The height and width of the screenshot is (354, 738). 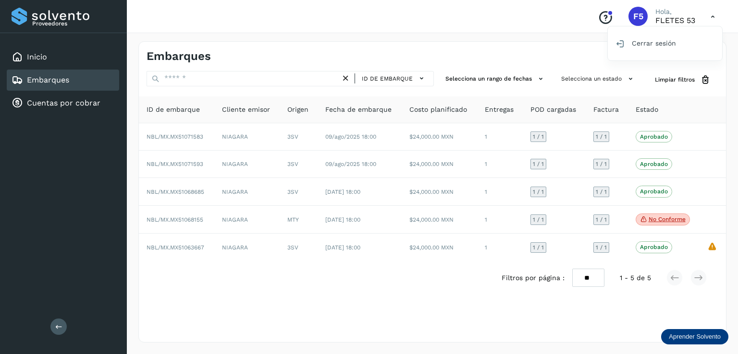 I want to click on a: Inicio, so click(x=37, y=57).